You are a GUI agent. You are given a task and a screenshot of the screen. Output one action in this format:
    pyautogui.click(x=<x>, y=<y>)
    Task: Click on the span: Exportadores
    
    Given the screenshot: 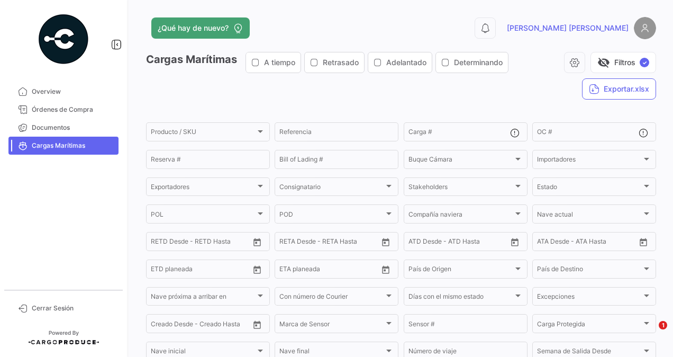 What is the action you would take?
    pyautogui.click(x=203, y=188)
    